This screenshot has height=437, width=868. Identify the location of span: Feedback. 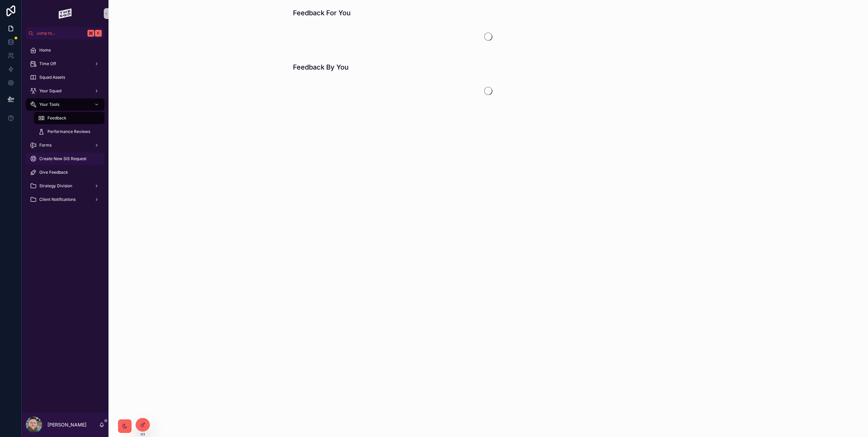
(57, 118).